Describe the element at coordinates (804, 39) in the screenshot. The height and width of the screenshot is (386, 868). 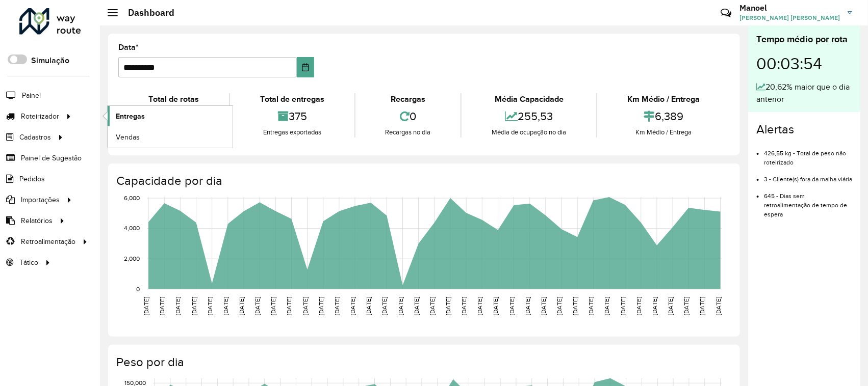
I see `div: Tempo médio por rota` at that location.